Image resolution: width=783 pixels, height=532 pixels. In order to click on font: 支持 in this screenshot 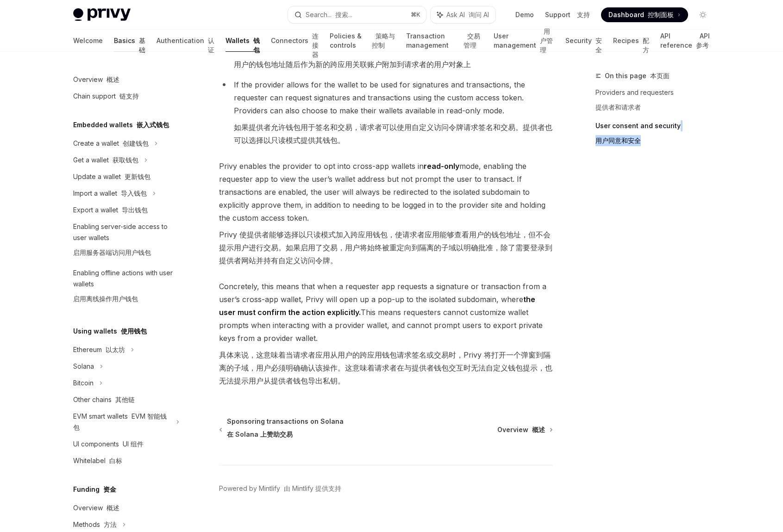, I will do `click(583, 14)`.